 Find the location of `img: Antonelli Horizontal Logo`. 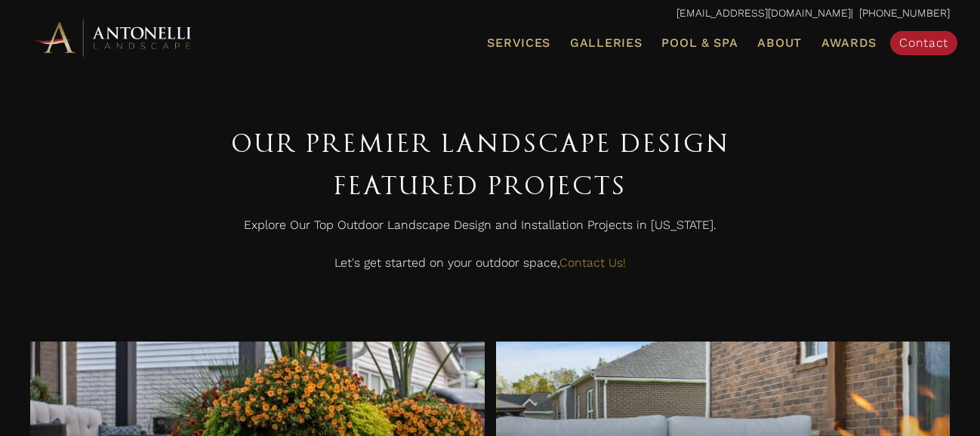

img: Antonelli Horizontal Logo is located at coordinates (113, 37).